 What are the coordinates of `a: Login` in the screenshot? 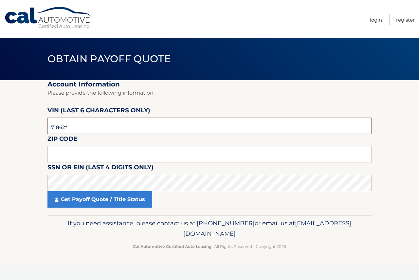 It's located at (376, 20).